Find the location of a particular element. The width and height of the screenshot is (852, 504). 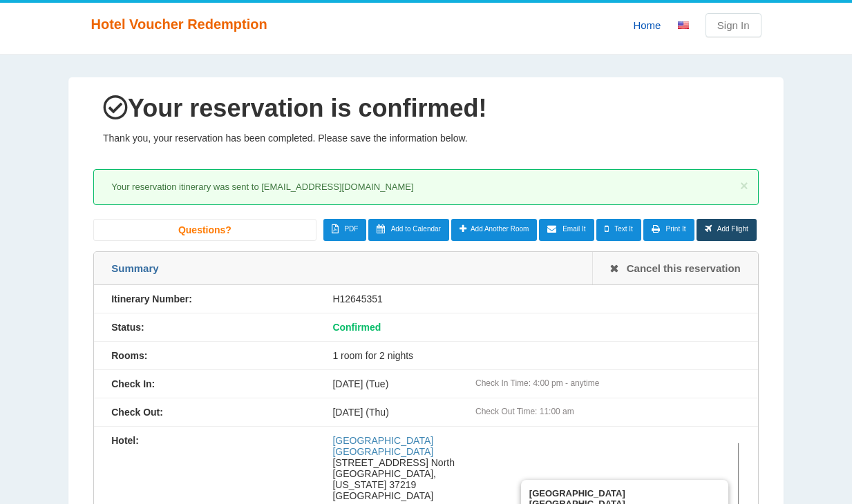

p: Thank you, your reservation has been completed. Please save the information below. is located at coordinates (426, 138).